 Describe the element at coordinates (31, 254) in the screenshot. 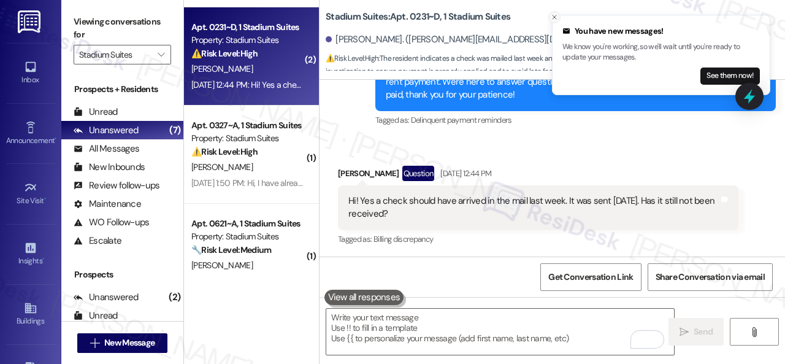

I see `a: Insights •` at that location.